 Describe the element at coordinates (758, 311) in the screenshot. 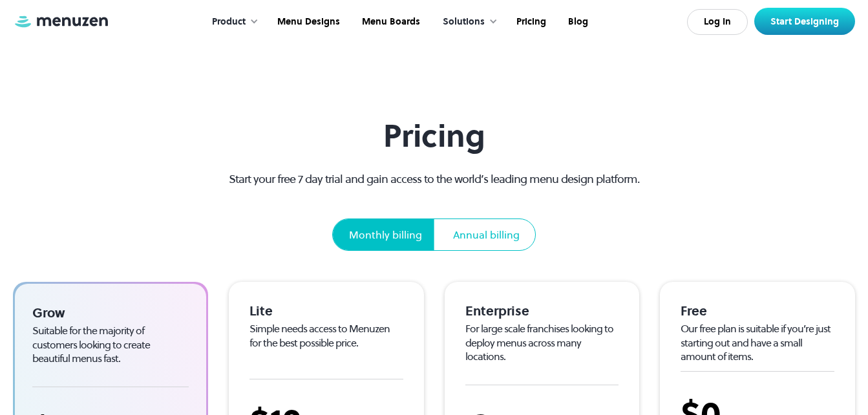

I see `div: Free` at that location.